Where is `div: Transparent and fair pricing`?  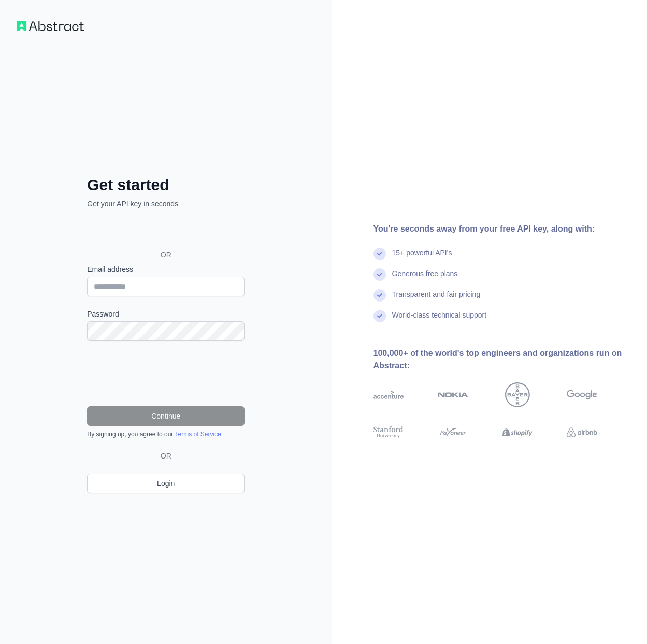
div: Transparent and fair pricing is located at coordinates (437, 299).